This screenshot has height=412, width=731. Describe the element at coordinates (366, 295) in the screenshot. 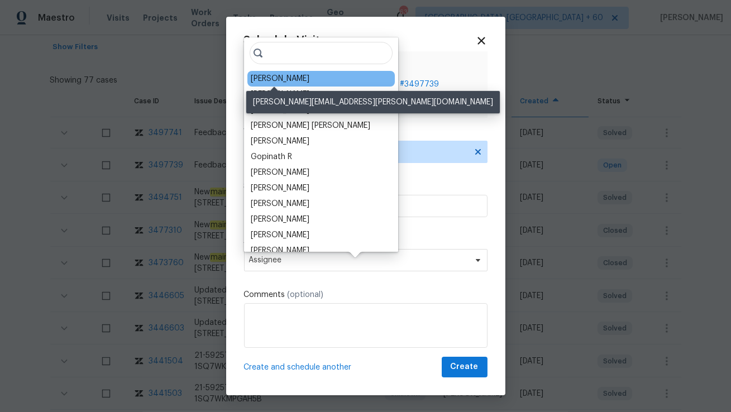

I see `label: Comments` at that location.